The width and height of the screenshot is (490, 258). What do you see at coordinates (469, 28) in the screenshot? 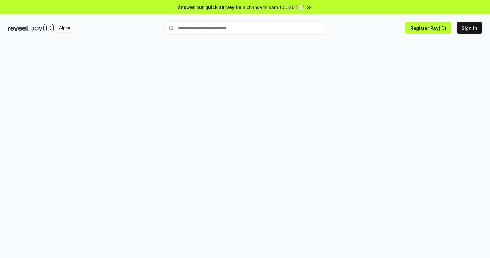
I see `button: Sign In` at bounding box center [469, 28].